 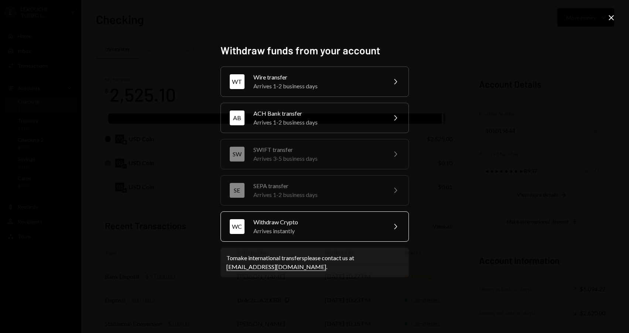 I want to click on div: Arrives 3-5 business days, so click(x=318, y=159).